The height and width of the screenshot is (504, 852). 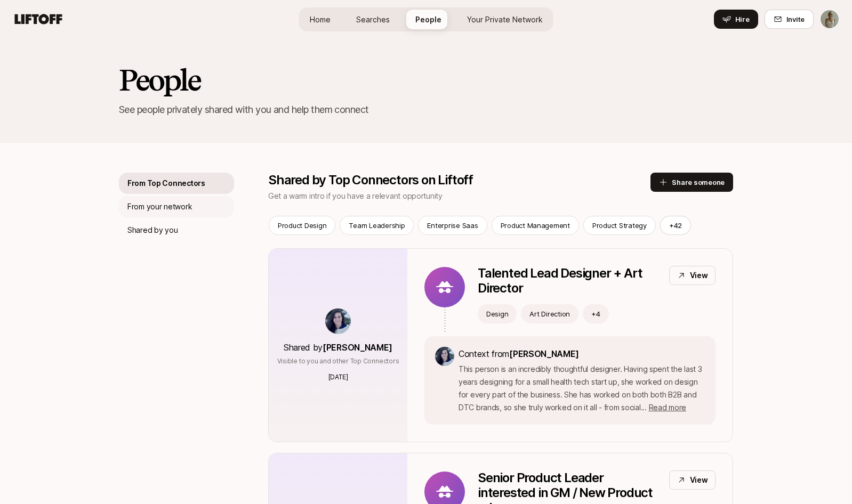 What do you see at coordinates (320, 19) in the screenshot?
I see `a: Home` at bounding box center [320, 19].